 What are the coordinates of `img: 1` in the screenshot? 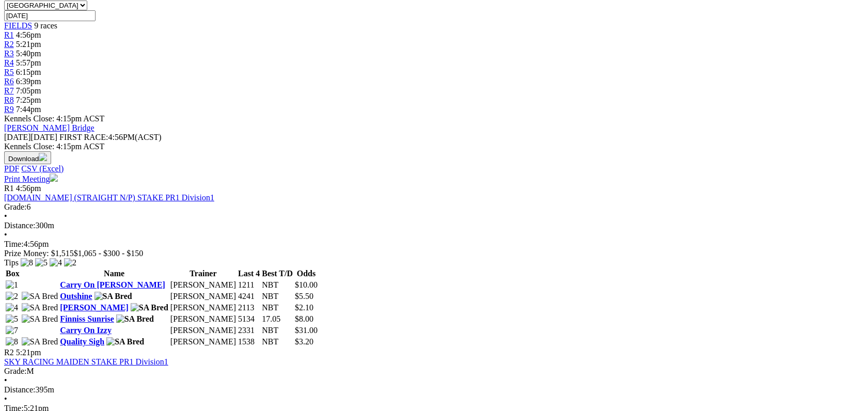 It's located at (12, 286).